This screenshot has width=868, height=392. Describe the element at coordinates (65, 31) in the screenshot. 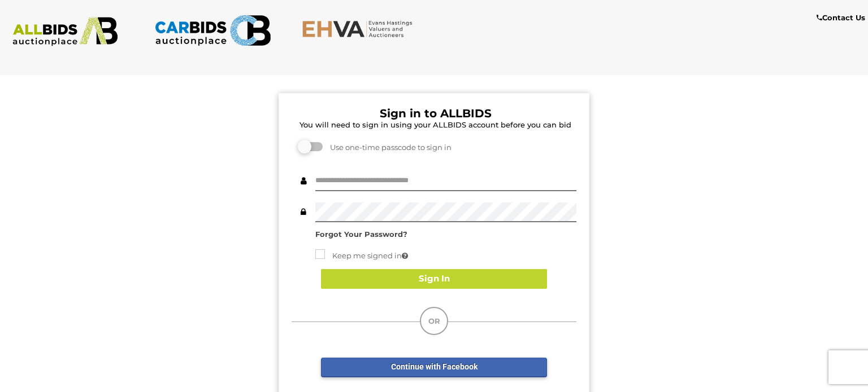

I see `img: ALLBIDS.com.au` at that location.